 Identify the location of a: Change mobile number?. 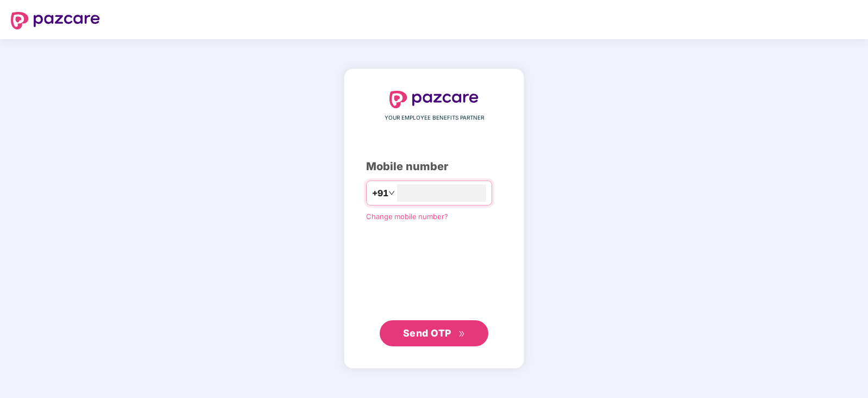
(406, 216).